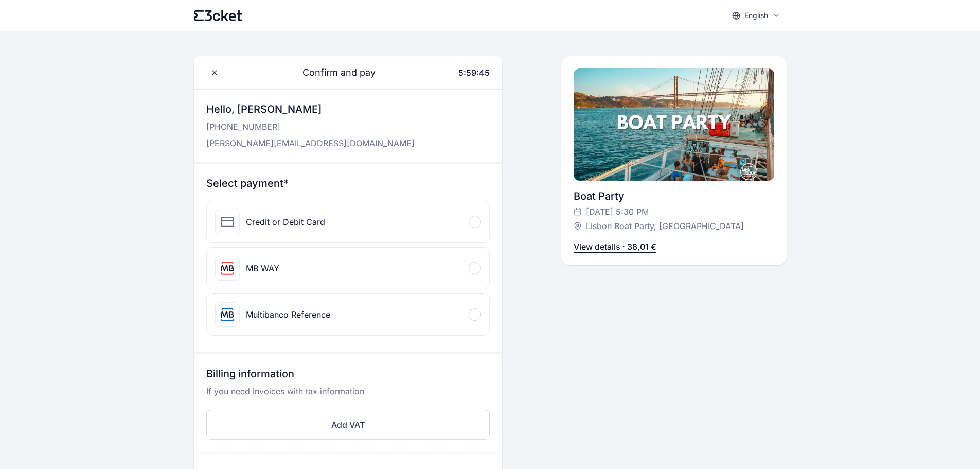 This screenshot has height=469, width=980. What do you see at coordinates (674, 196) in the screenshot?
I see `div: Boat Party` at bounding box center [674, 196].